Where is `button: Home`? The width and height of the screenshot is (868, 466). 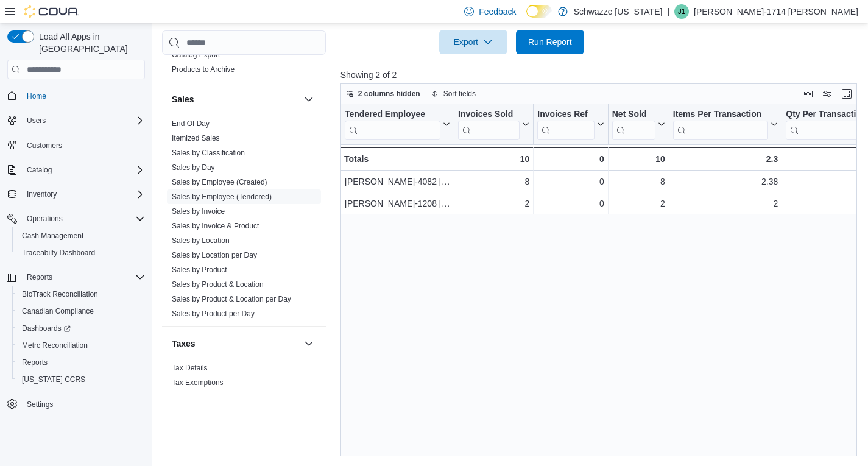
button: Home is located at coordinates (76, 95).